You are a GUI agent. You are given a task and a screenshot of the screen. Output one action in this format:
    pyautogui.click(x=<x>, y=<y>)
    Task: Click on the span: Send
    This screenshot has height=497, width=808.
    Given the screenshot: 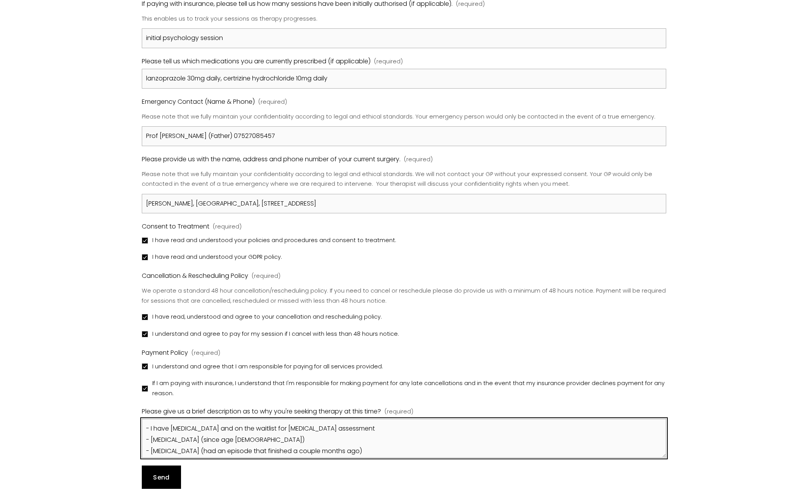 What is the action you would take?
    pyautogui.click(x=161, y=477)
    